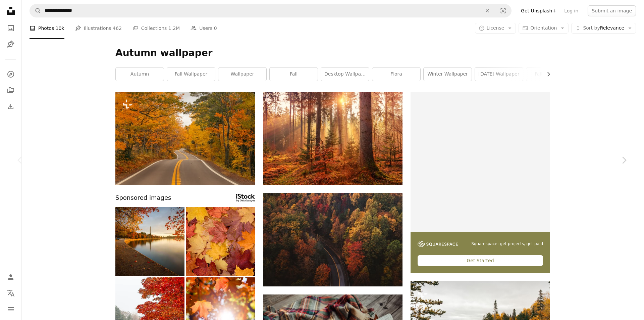 The width and height of the screenshot is (644, 320). What do you see at coordinates (11, 74) in the screenshot?
I see `a: Explore` at bounding box center [11, 74].